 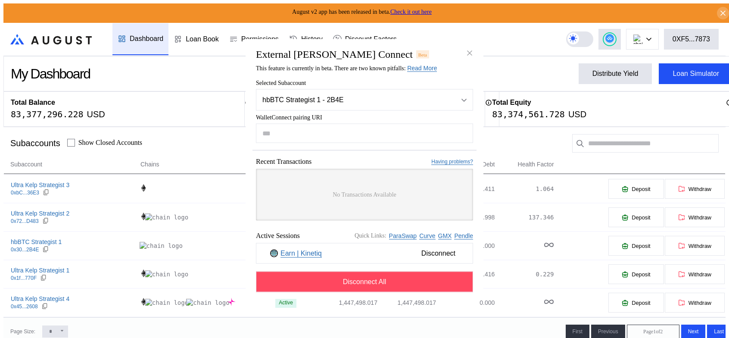 What do you see at coordinates (312, 39) in the screenshot?
I see `div: History` at bounding box center [312, 39].